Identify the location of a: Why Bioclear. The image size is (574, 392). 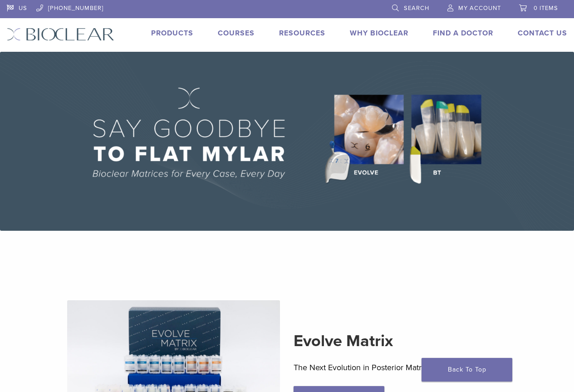
(379, 33).